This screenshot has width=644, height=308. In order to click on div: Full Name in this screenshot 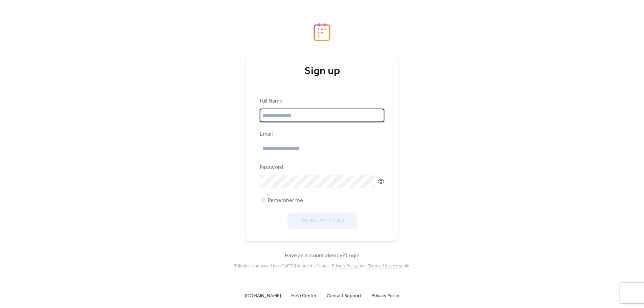, I will do `click(322, 101)`.